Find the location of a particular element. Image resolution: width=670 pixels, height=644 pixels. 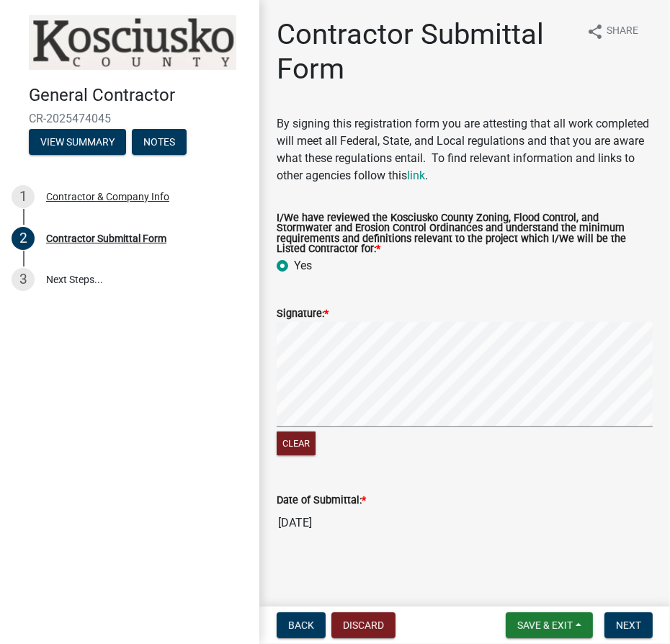

button: shareShare is located at coordinates (613, 31).